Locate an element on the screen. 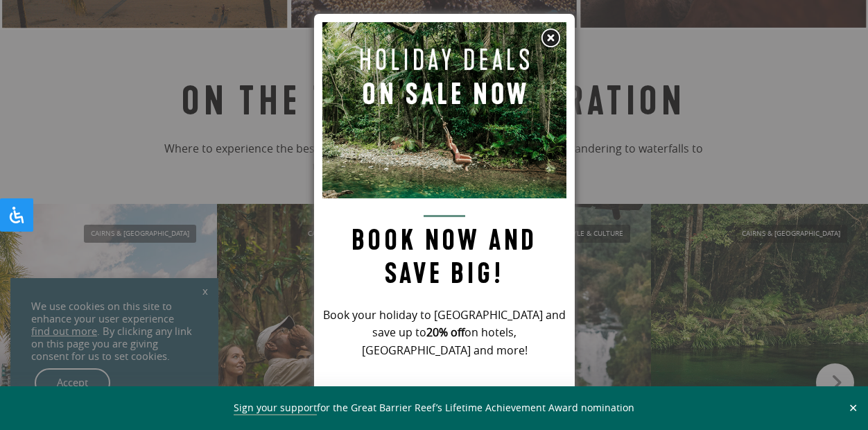 This screenshot has height=430, width=868. svg: Open Accessibility Panel is located at coordinates (16, 215).